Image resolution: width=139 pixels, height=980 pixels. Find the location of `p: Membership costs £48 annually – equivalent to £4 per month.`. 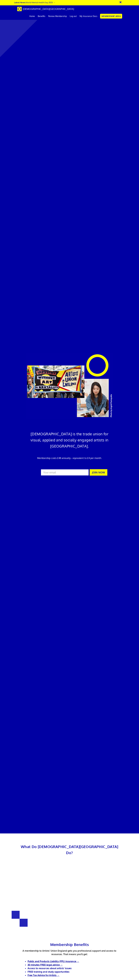

p: Membership costs £48 annually – equivalent to £4 per month. is located at coordinates (70, 458).